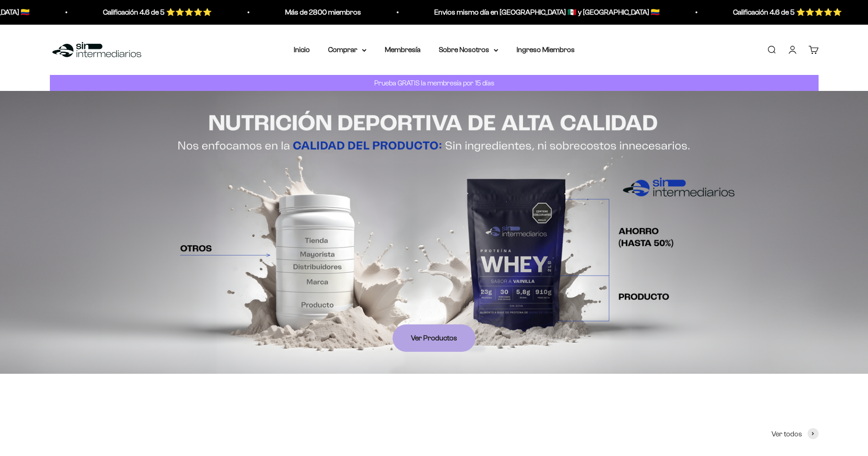  What do you see at coordinates (348, 50) in the screenshot?
I see `summary: Comprar` at bounding box center [348, 50].